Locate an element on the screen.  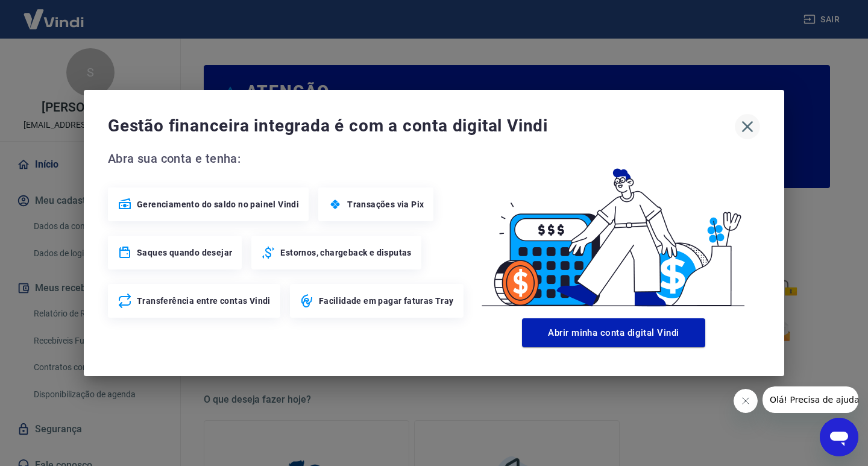
span: Facilidade em pagar faturas Tray is located at coordinates (386, 301).